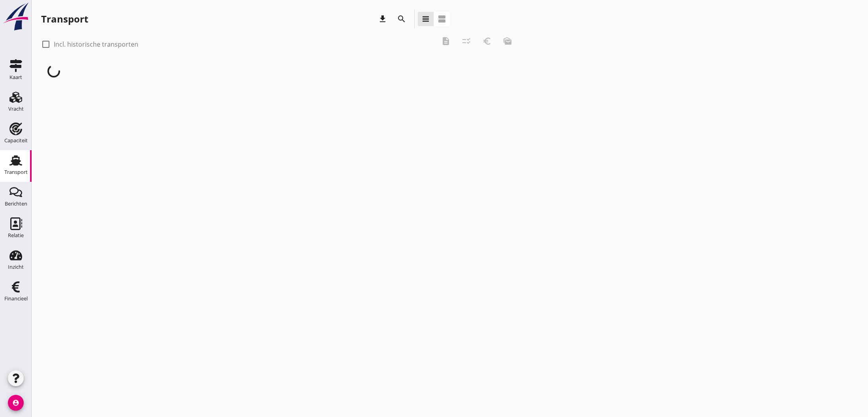 The image size is (868, 417). What do you see at coordinates (16, 299) in the screenshot?
I see `div: Financieel` at bounding box center [16, 299].